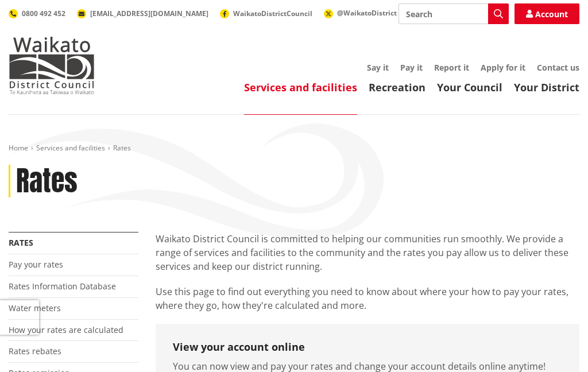 The width and height of the screenshot is (588, 372). Describe the element at coordinates (18, 147) in the screenshot. I see `a: Home` at that location.